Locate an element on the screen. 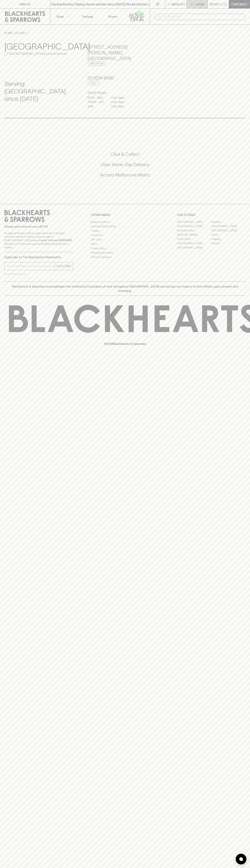  a: Stores is located at coordinates (113, 16).